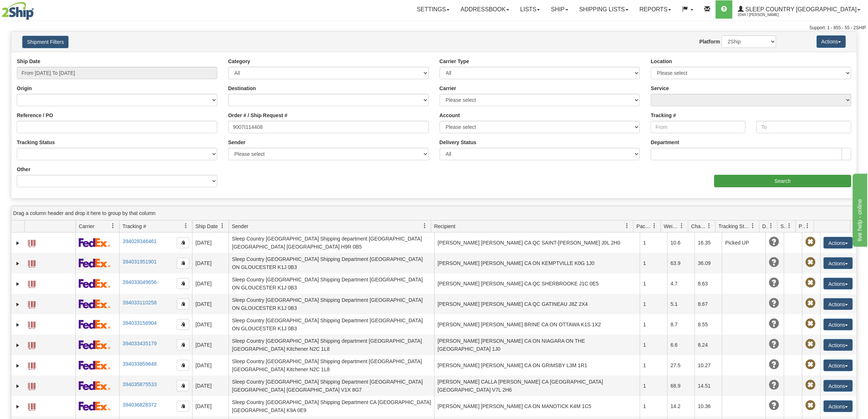 This screenshot has height=419, width=868. What do you see at coordinates (139, 241) in the screenshot?
I see `a: 394028346461` at bounding box center [139, 241].